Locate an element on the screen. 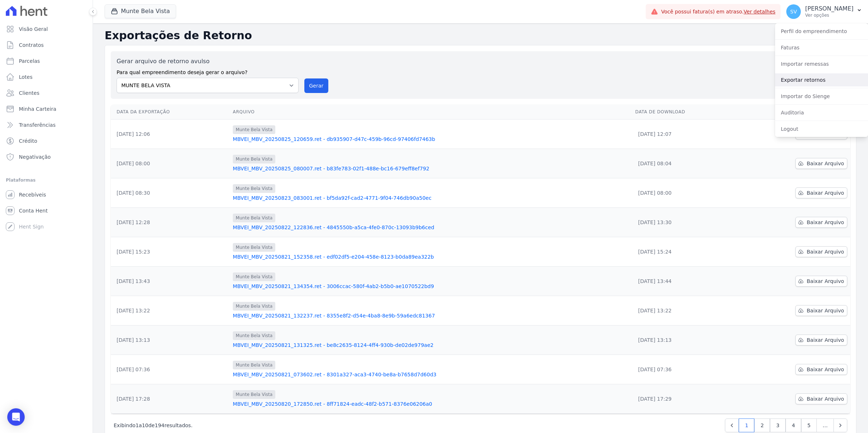 The width and height of the screenshot is (868, 433). label: Para qual empreendimento deseja gerar o arquivo? is located at coordinates (207, 71).